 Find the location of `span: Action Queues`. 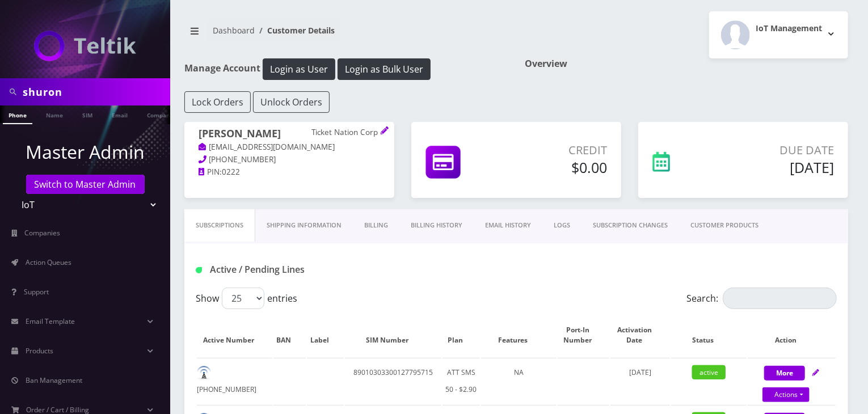

span: Action Queues is located at coordinates (48, 262).